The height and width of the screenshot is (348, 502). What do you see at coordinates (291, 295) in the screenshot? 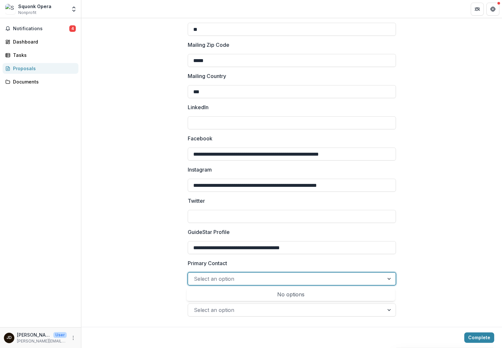
I see `div: No options` at bounding box center [291, 295].